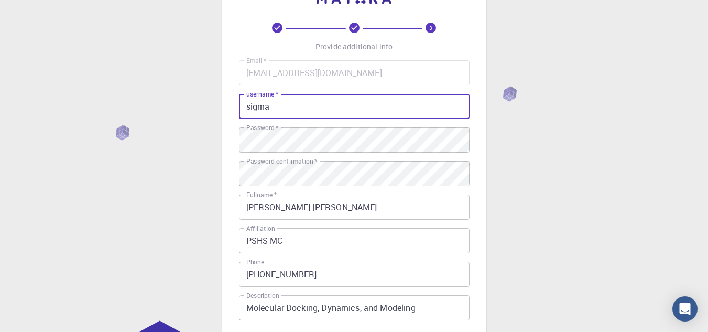 The image size is (708, 332). Describe the element at coordinates (256, 60) in the screenshot. I see `label: Email` at that location.